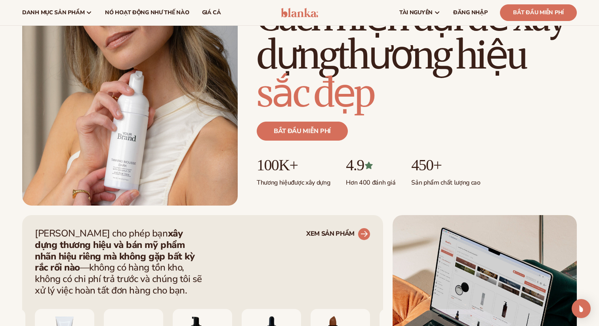 The height and width of the screenshot is (326, 599). Describe the element at coordinates (426, 165) in the screenshot. I see `font: 450+` at that location.